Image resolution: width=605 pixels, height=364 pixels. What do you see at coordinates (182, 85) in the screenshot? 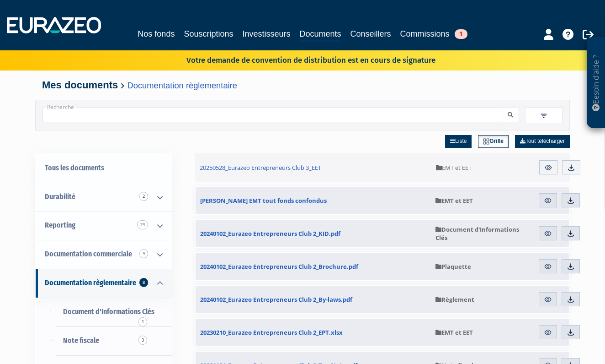
I see `a: Documentation règlementaire` at bounding box center [182, 85].